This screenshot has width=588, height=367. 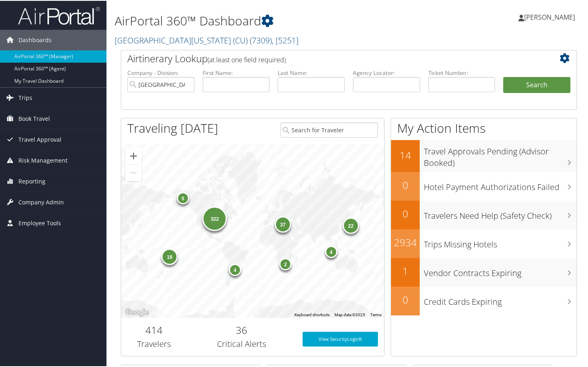 What do you see at coordinates (376, 314) in the screenshot?
I see `a: Terms (opens in new tab)` at bounding box center [376, 314].